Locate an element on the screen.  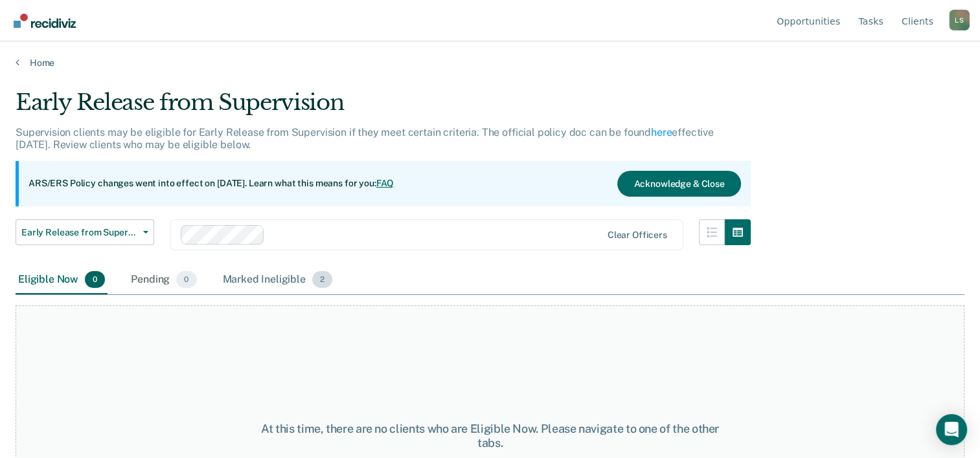
div: Clear officers is located at coordinates (637, 235).